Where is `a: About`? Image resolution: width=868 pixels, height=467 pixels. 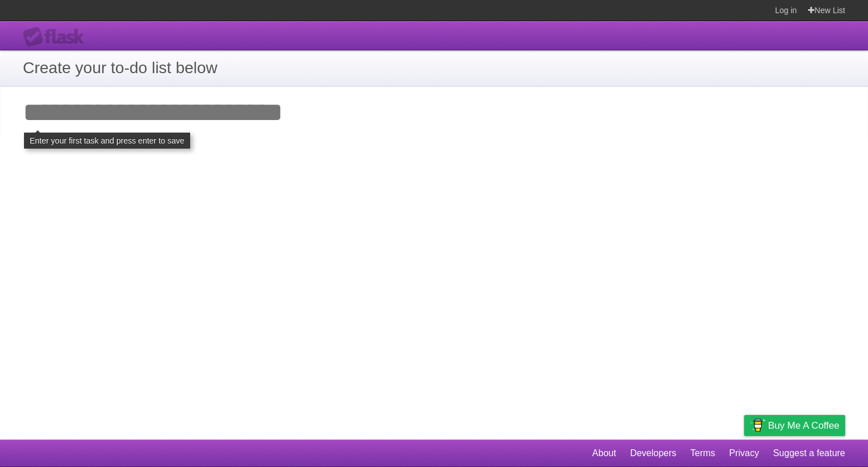
a: About is located at coordinates (604, 453).